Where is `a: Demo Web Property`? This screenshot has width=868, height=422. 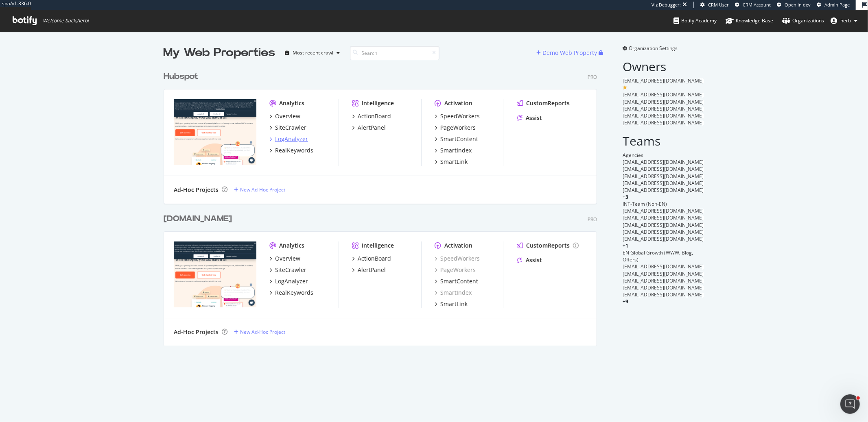 a: Demo Web Property is located at coordinates (568, 52).